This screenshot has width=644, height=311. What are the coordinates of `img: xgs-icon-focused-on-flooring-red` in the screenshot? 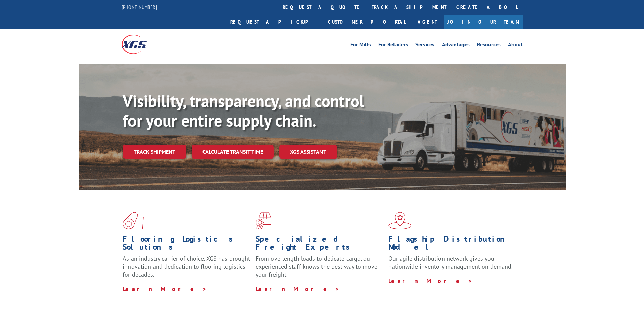 It's located at (263, 221).